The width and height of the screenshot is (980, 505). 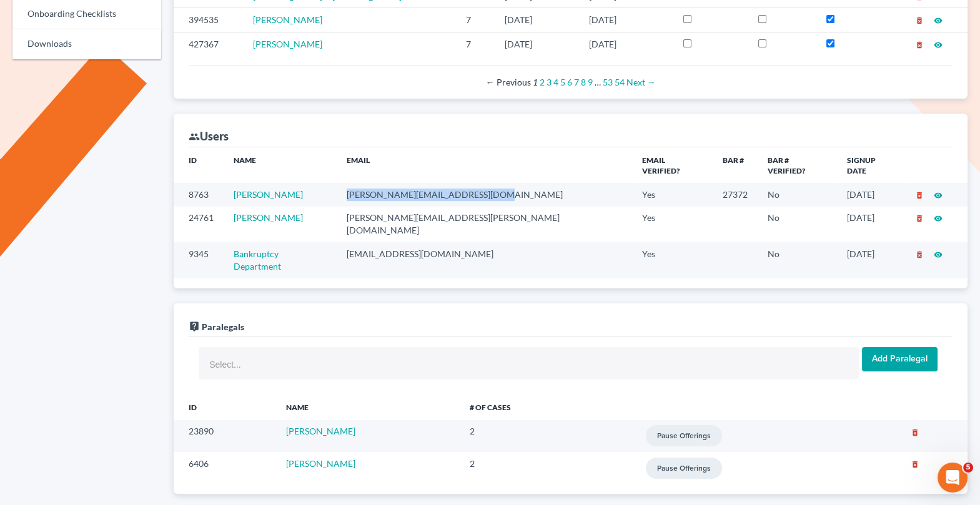 What do you see at coordinates (577, 82) in the screenshot?
I see `a: Page 7` at bounding box center [577, 82].